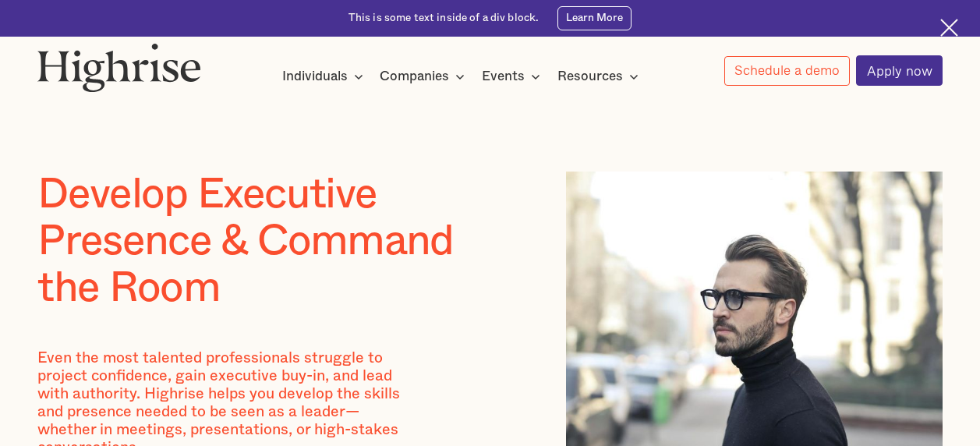  Describe the element at coordinates (898, 70) in the screenshot. I see `a: Apply now` at that location.